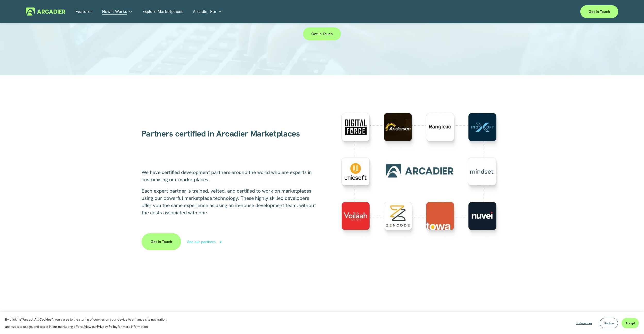 The height and width of the screenshot is (334, 644). I want to click on span: We have certified development partners around the world who are experts in customising our market..., so click(227, 175).